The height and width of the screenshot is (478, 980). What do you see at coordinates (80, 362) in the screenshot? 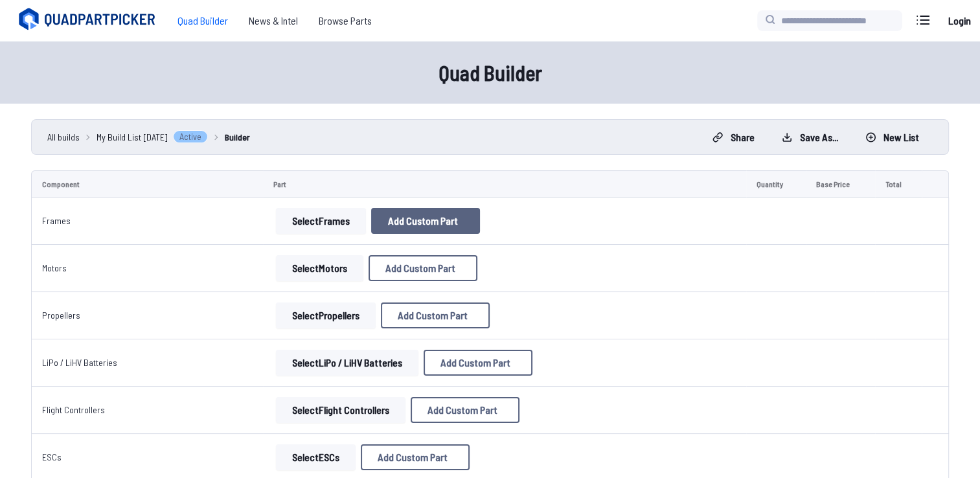
I see `a: LiPo / LiHV Batteries` at bounding box center [80, 362].